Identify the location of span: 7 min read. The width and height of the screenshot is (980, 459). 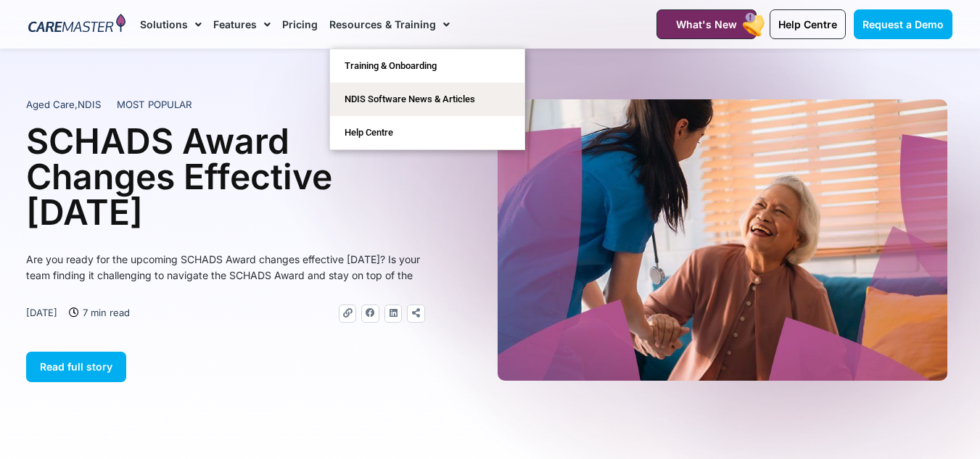
(104, 312).